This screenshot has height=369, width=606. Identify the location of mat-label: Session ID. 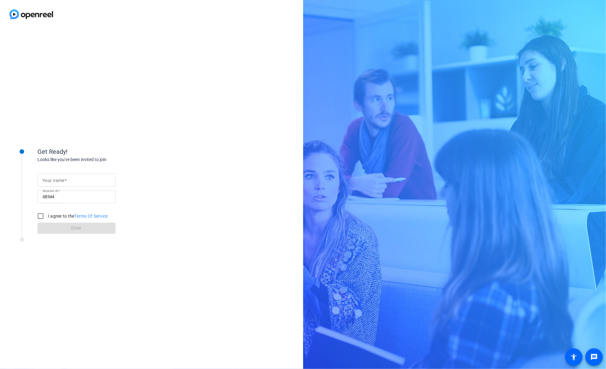
(50, 191).